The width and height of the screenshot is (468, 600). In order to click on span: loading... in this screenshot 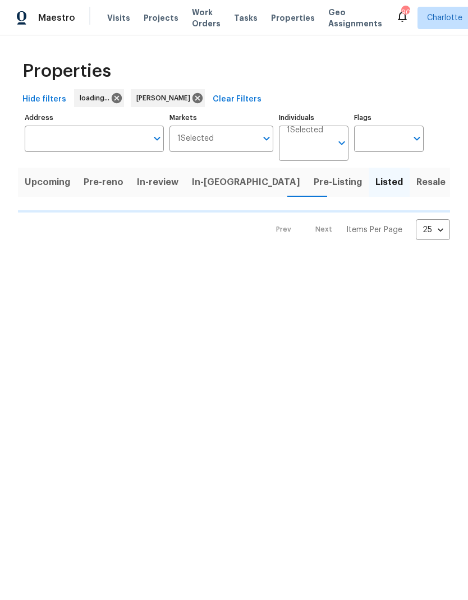, I will do `click(96, 98)`.